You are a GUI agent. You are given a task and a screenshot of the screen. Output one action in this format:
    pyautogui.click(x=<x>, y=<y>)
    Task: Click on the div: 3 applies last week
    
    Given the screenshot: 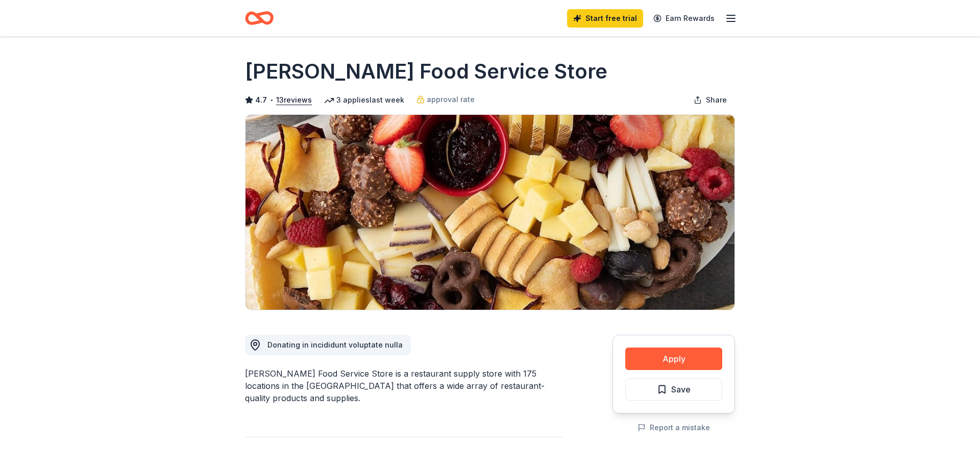 What is the action you would take?
    pyautogui.click(x=364, y=100)
    